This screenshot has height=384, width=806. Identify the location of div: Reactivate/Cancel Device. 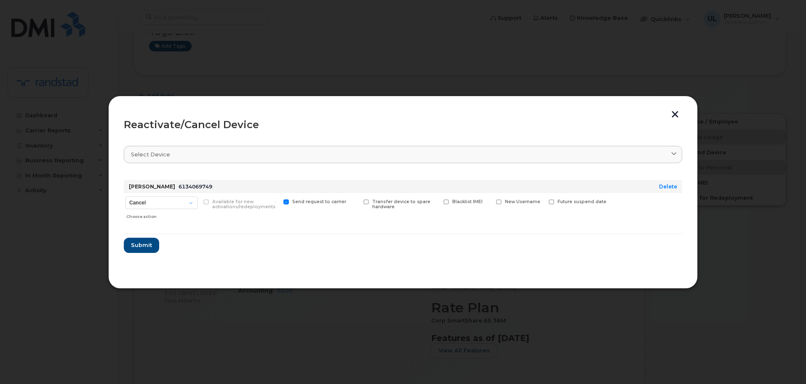
(403, 125).